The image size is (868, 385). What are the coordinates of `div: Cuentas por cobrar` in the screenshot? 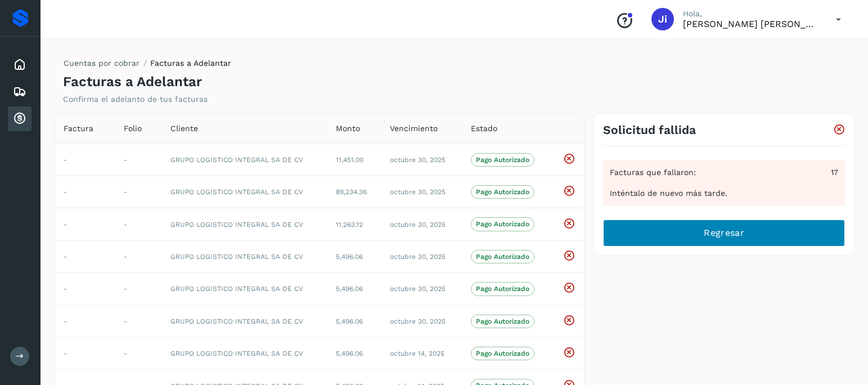 It's located at (20, 118).